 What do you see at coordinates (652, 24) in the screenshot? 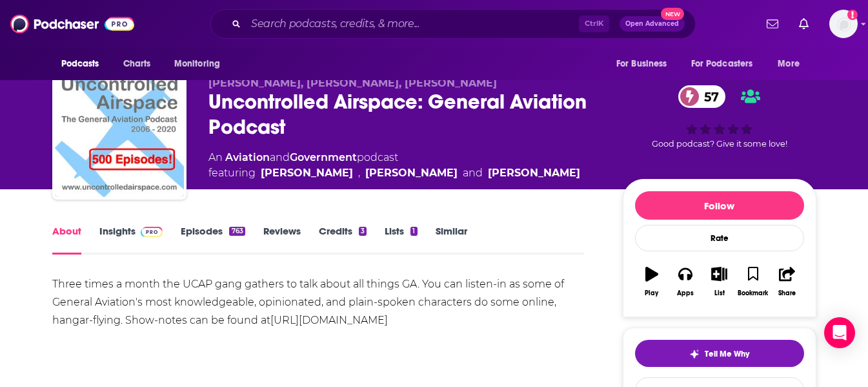
I see `button: Open AdvancedNew` at bounding box center [652, 24].